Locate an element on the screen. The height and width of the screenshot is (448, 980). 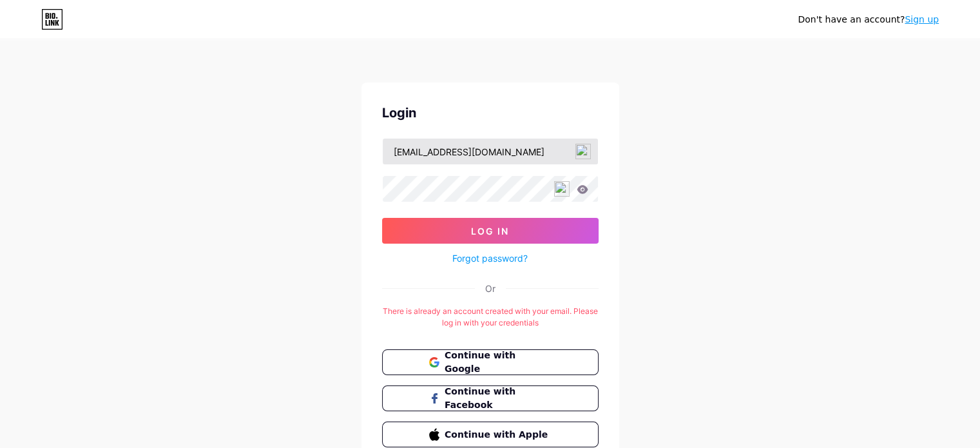
button: Continue with Apple is located at coordinates (490, 434).